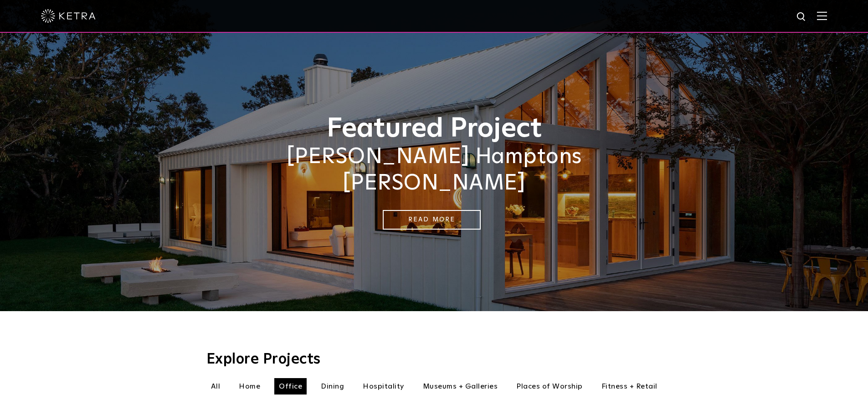 The height and width of the screenshot is (415, 868). I want to click on h1: Featured Project, so click(434, 129).